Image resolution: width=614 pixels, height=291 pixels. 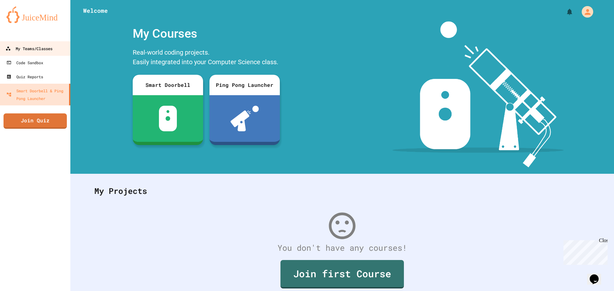 What do you see at coordinates (206, 34) in the screenshot?
I see `div: My Courses` at bounding box center [206, 34].